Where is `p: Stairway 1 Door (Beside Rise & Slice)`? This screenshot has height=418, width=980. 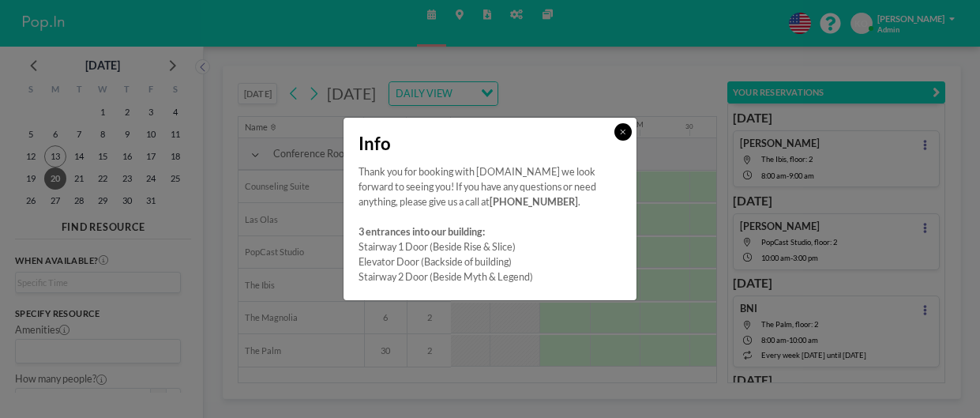 p: Stairway 1 Door (Beside Rise & Slice) is located at coordinates (491, 247).